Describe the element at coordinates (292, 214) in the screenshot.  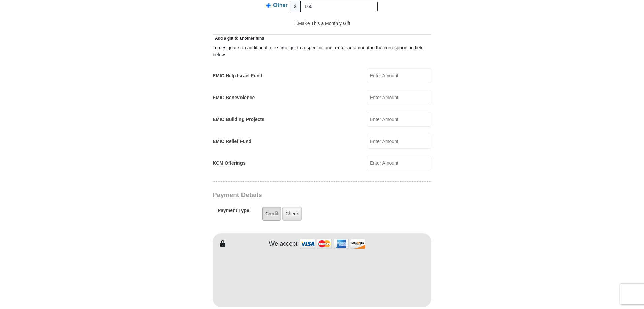
I see `label: Check` at that location.